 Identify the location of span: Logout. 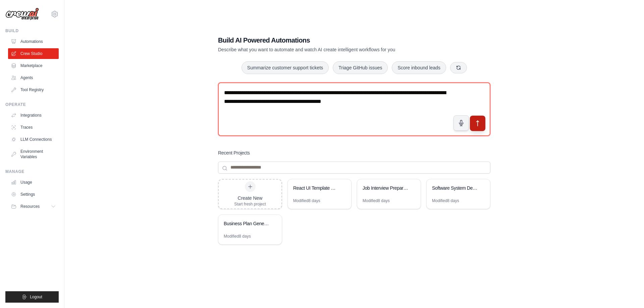
(36, 297).